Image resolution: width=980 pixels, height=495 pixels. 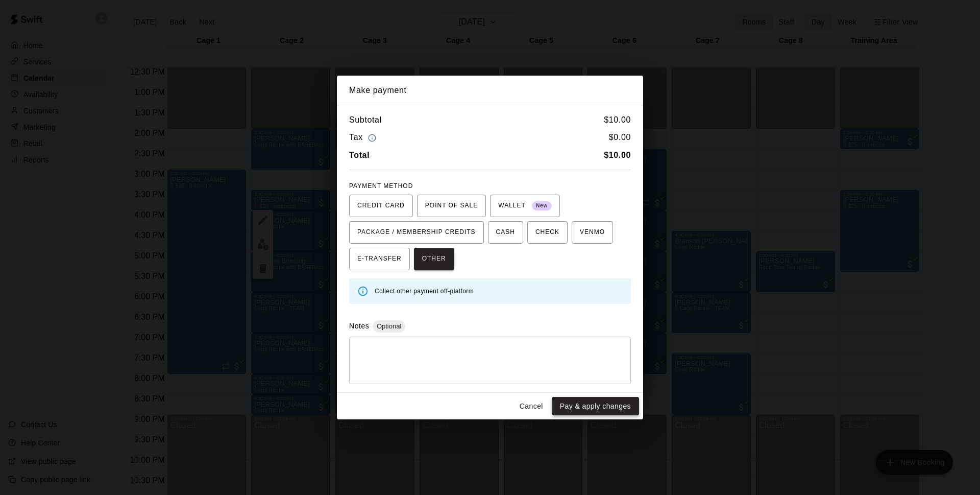 I want to click on h2: Make payment, so click(x=490, y=90).